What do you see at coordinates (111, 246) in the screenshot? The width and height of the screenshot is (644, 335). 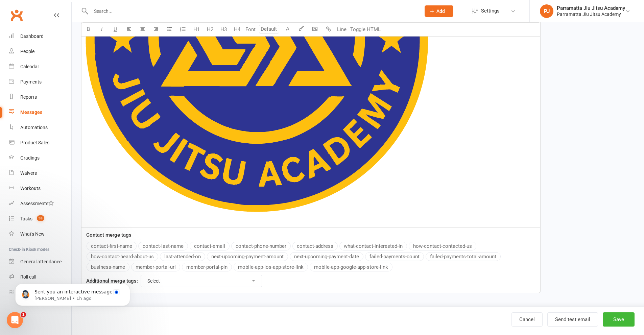 I see `button: contact-first-name` at bounding box center [111, 246].